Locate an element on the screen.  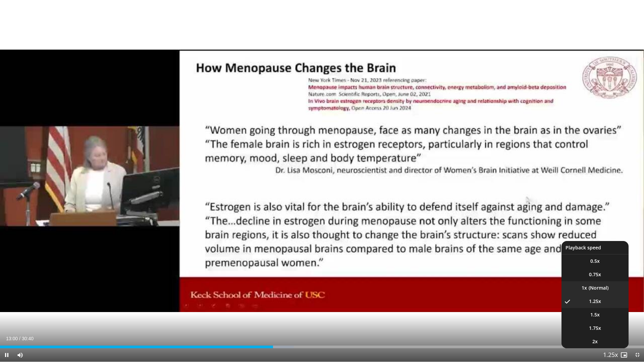
span: 1x is located at coordinates (584, 288).